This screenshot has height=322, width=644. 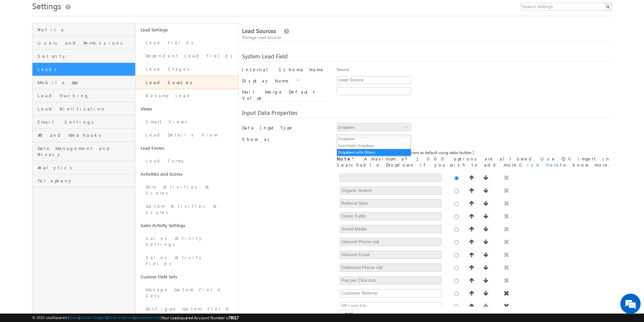 What do you see at coordinates (187, 109) in the screenshot?
I see `a: Views` at bounding box center [187, 109].